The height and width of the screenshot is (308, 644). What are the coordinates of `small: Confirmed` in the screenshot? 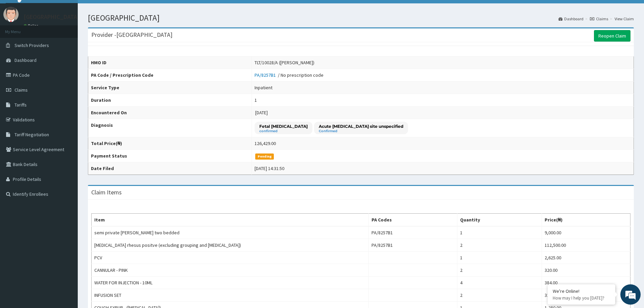 It's located at (361, 131).